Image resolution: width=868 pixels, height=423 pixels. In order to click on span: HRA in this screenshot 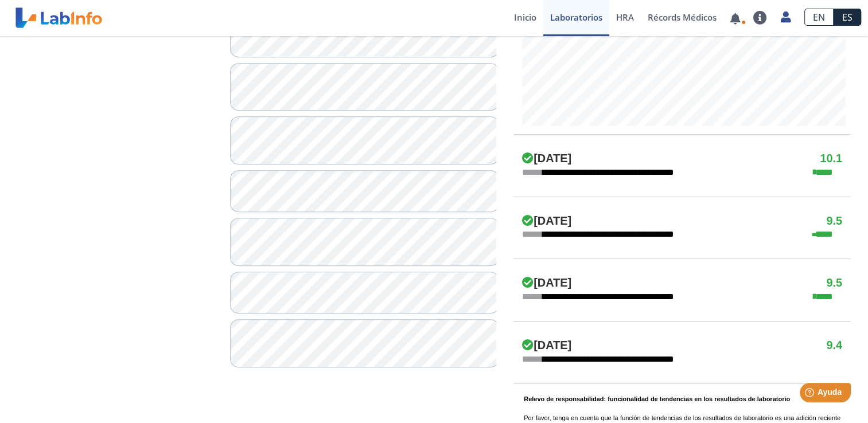, I will do `click(624, 17)`.